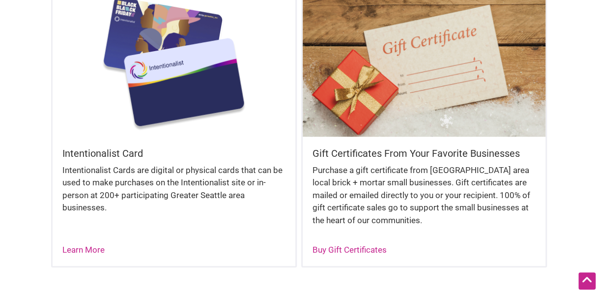  What do you see at coordinates (424, 153) in the screenshot?
I see `h5: Gift Certificates From Your Favorite Businesses` at bounding box center [424, 153].